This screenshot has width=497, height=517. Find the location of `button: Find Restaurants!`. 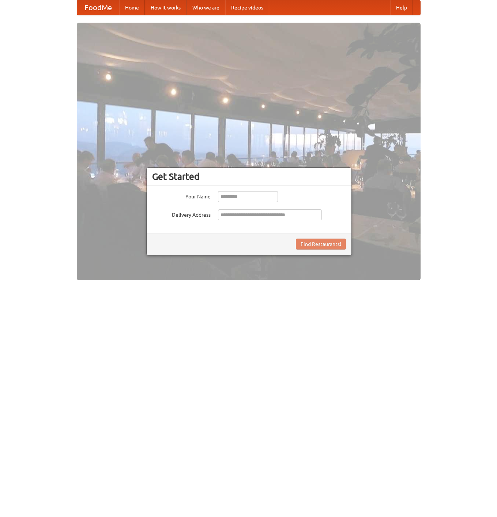

button: Find Restaurants! is located at coordinates (321, 244).